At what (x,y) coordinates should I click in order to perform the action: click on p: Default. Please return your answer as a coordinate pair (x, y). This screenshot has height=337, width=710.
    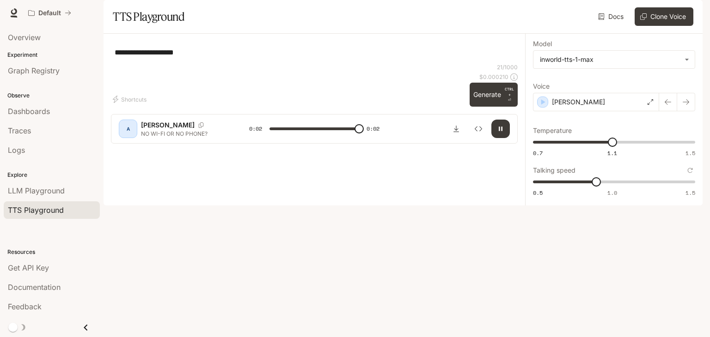
    Looking at the image, I should click on (49, 13).